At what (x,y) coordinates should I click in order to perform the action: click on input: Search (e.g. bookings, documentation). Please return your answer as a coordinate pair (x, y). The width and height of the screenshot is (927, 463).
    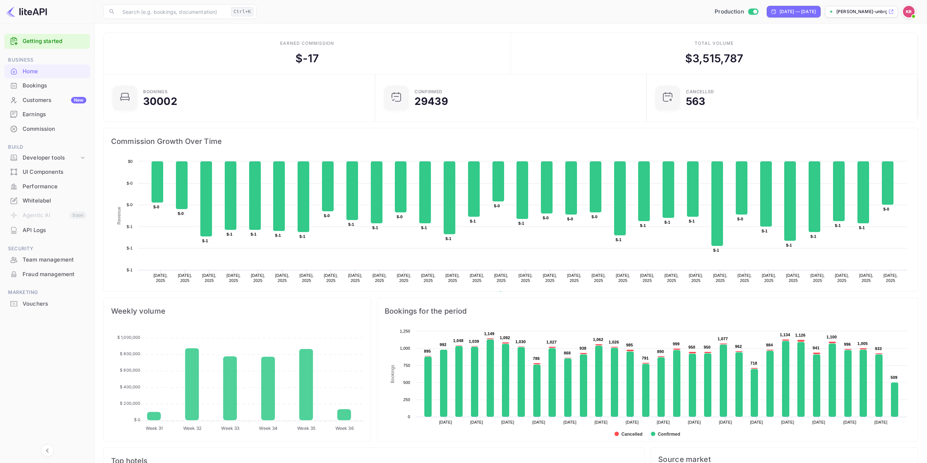
    Looking at the image, I should click on (173, 12).